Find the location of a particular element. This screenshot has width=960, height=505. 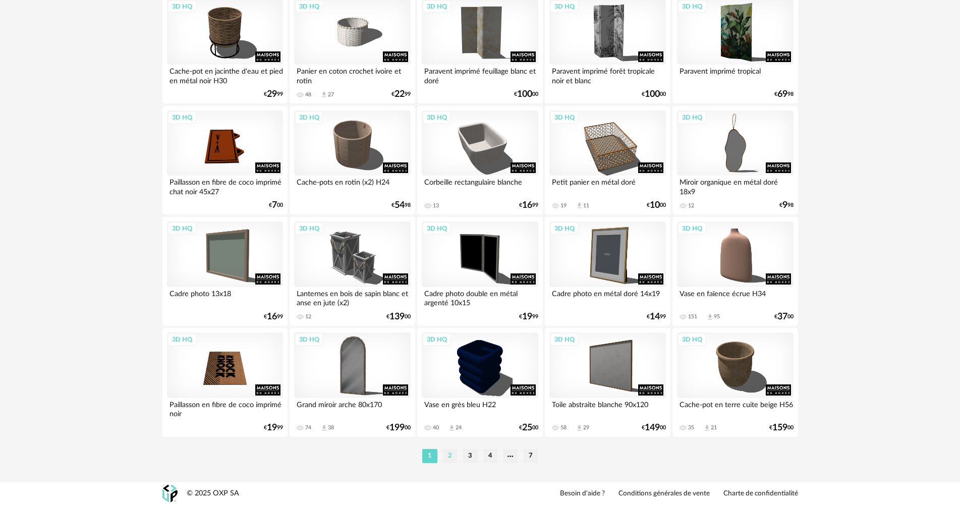

a: 3D HQ Cadre photo en métal doré 14x19 €1499 is located at coordinates (608, 271).